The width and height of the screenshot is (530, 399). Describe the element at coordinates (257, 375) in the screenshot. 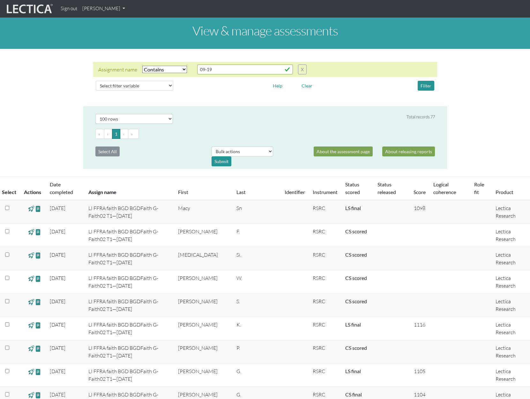

I see `td: G.` at that location.